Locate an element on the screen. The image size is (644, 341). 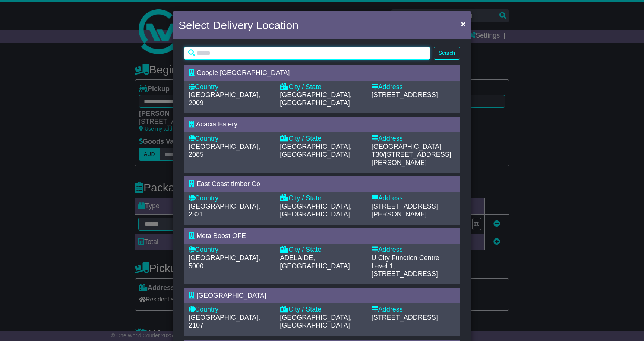
span: East Coast timber Co is located at coordinates (228, 184).